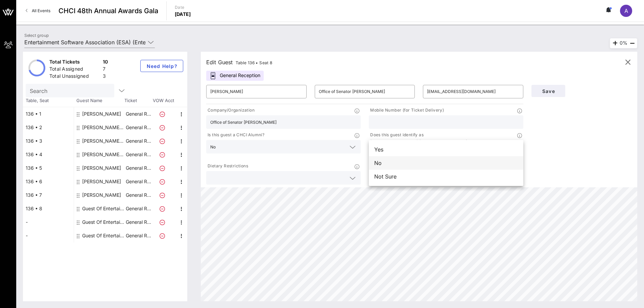  I want to click on div: Stephanie Sienkowski, so click(101, 182).